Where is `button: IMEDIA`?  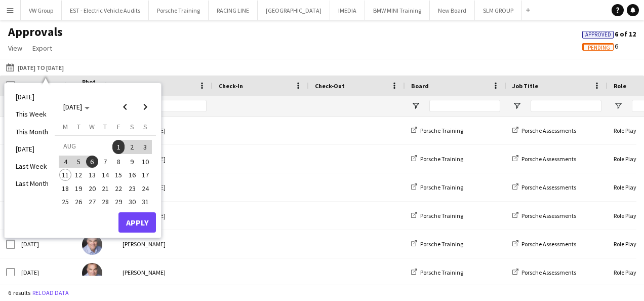
button: IMEDIA is located at coordinates (347, 10).